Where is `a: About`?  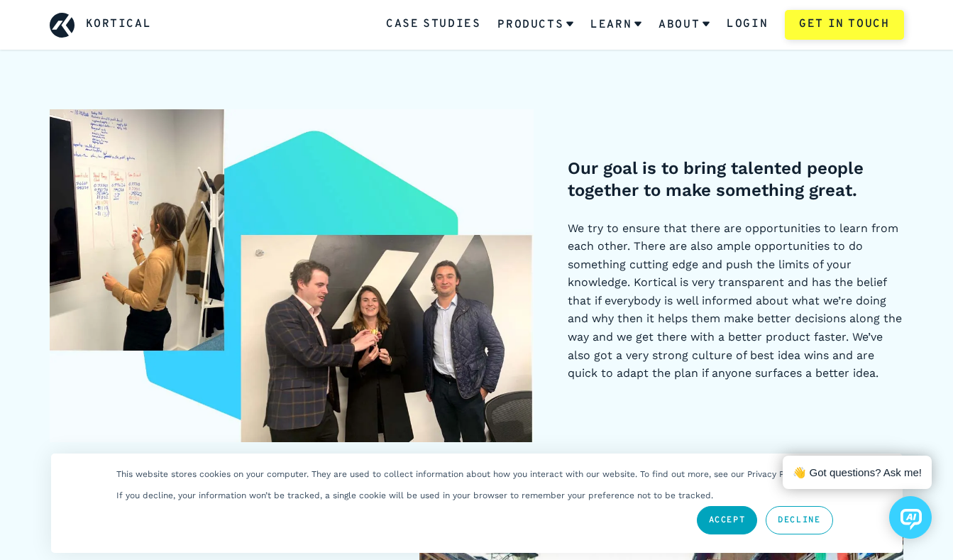
a: About is located at coordinates (684, 25).